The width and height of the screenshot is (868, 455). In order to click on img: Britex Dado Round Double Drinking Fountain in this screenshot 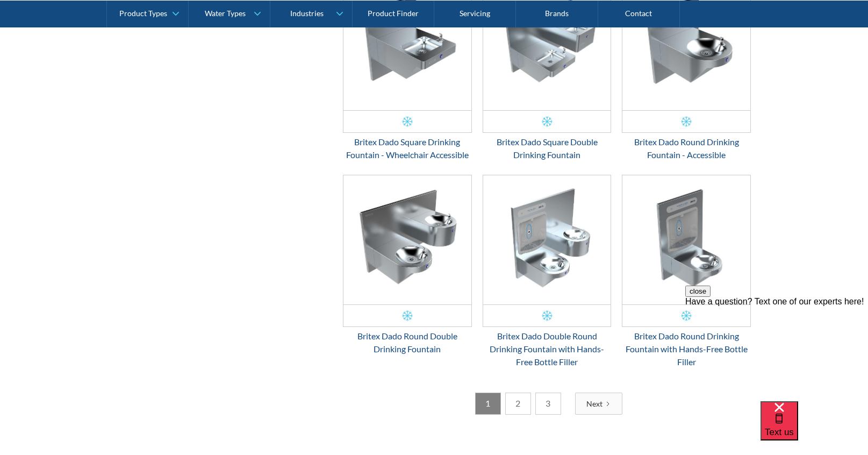, I will do `click(407, 240)`.